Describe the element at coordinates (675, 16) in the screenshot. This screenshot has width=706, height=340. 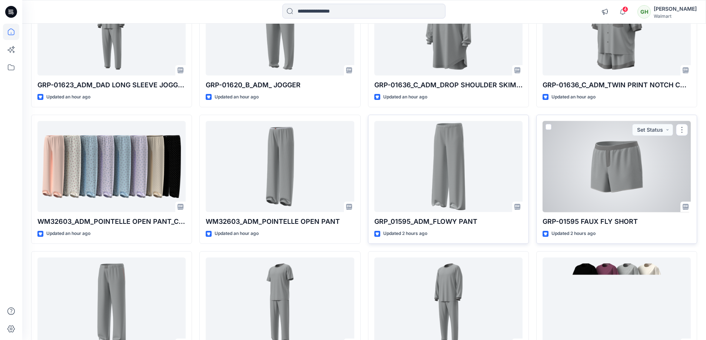
I see `div: Walmart` at that location.